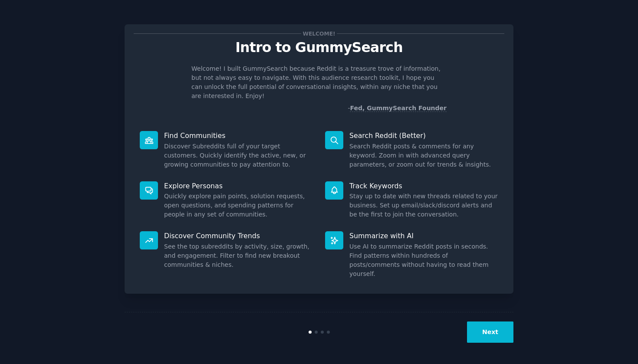 The width and height of the screenshot is (638, 364). What do you see at coordinates (424, 205) in the screenshot?
I see `dd: Stay up to date with new threads related to your business. Set up email/slack/discord alerts and ...` at bounding box center [424, 205].